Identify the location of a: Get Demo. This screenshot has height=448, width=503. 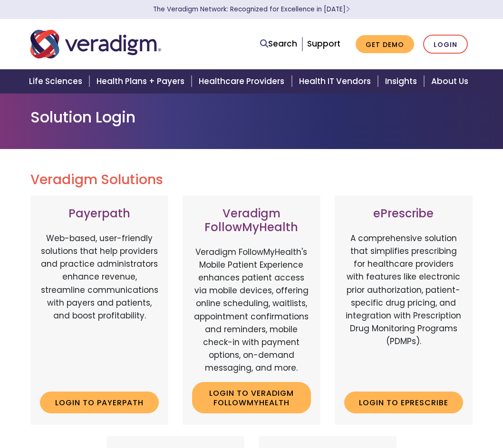
(384, 44).